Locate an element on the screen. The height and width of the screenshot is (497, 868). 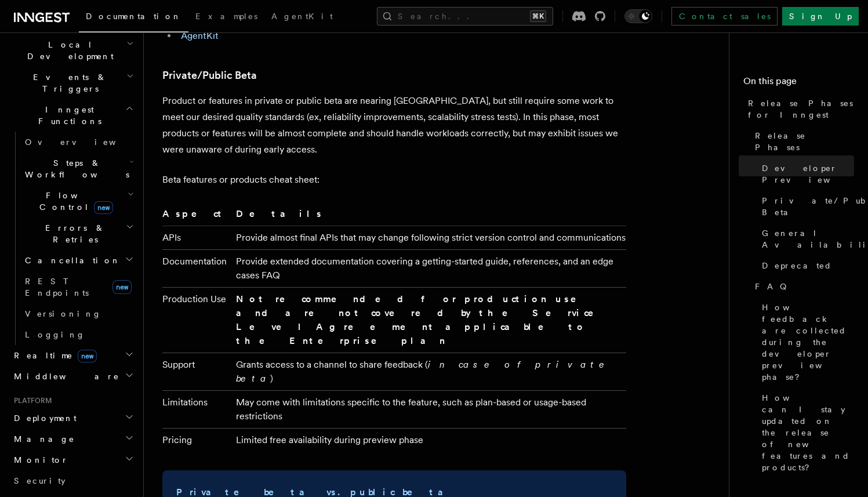
button: Flow Controlnew is located at coordinates (78, 202).